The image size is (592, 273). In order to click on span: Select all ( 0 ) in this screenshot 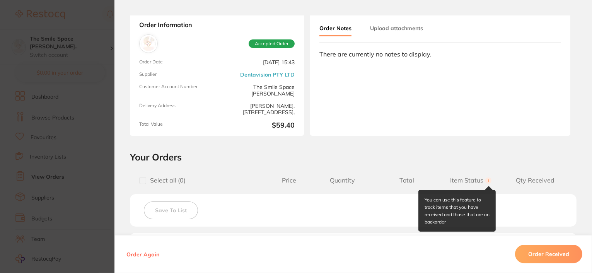, I will do `click(166, 180)`.